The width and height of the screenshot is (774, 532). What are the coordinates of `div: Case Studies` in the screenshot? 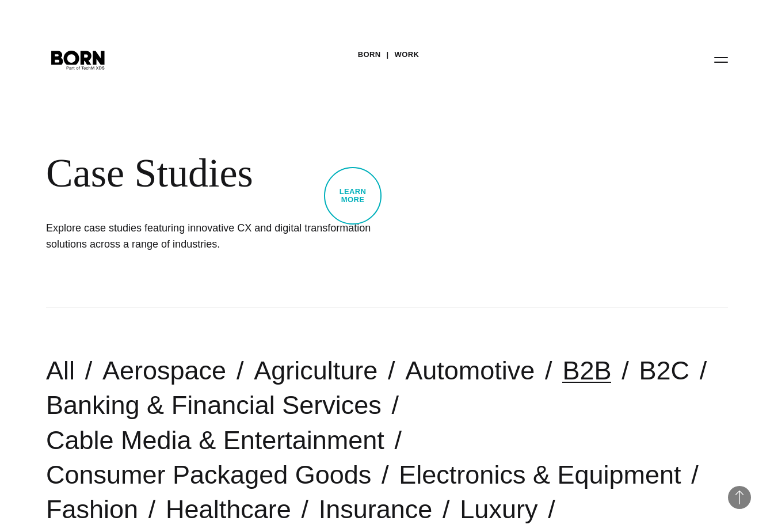 It's located at (374, 174).